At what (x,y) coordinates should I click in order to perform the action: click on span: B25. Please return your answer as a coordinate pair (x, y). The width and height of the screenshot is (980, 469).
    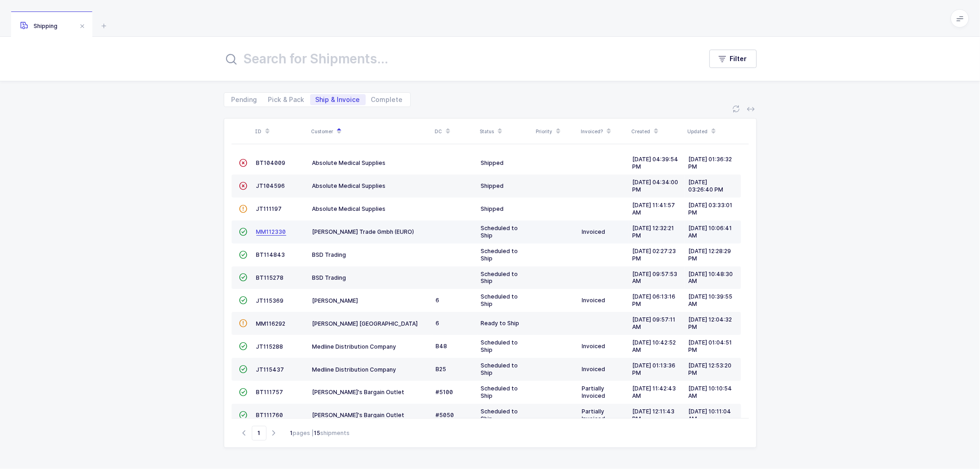
    Looking at the image, I should click on (441, 369).